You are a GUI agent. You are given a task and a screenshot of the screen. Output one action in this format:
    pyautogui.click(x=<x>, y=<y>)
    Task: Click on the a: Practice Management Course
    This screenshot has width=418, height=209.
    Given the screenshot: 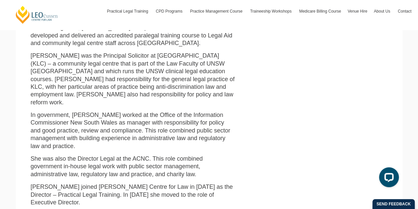 What is the action you would take?
    pyautogui.click(x=217, y=11)
    